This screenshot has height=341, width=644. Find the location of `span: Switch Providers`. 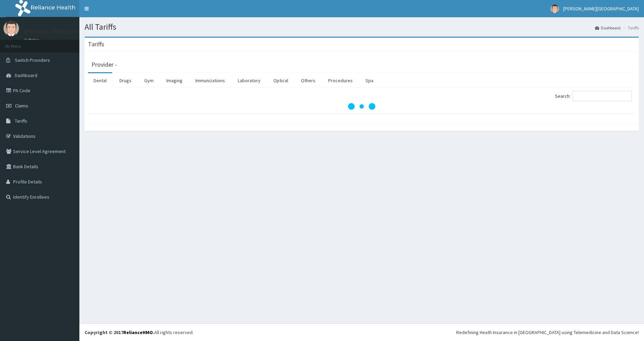

span: Switch Providers is located at coordinates (33, 60).